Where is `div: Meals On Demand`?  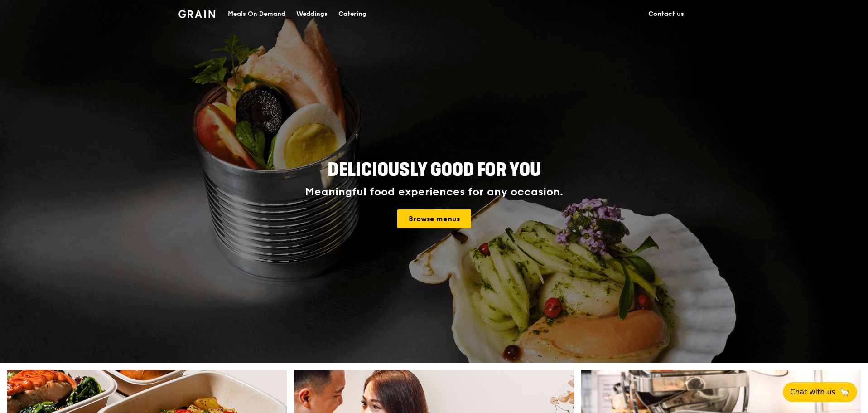 div: Meals On Demand is located at coordinates (256, 14).